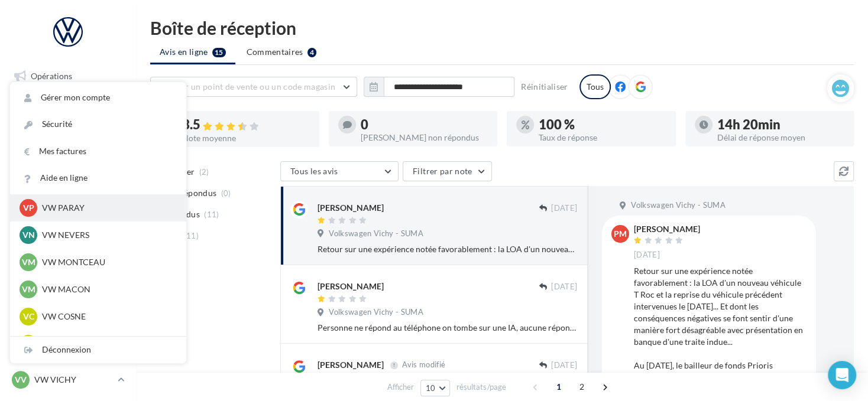  What do you see at coordinates (28, 208) in the screenshot?
I see `span: VP` at bounding box center [28, 208].